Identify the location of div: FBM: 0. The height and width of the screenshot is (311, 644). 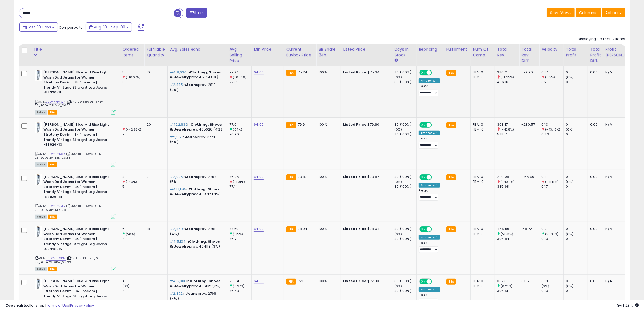
(482, 77).